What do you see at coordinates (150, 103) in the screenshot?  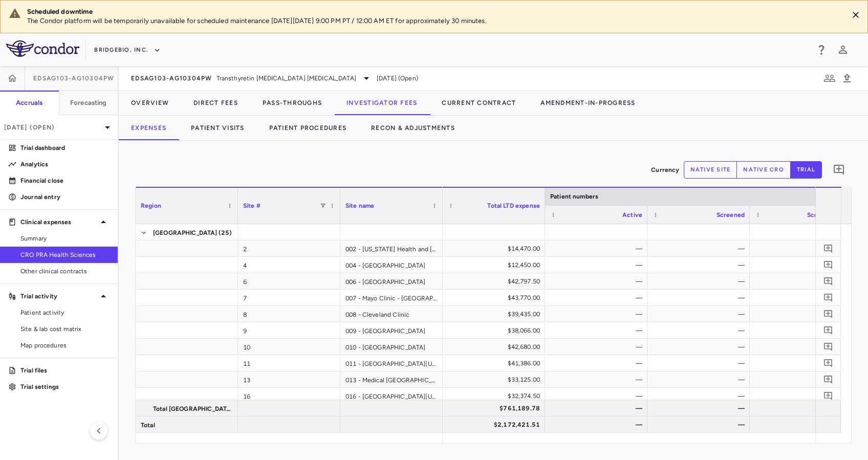 I see `button: Overview` at bounding box center [150, 103].